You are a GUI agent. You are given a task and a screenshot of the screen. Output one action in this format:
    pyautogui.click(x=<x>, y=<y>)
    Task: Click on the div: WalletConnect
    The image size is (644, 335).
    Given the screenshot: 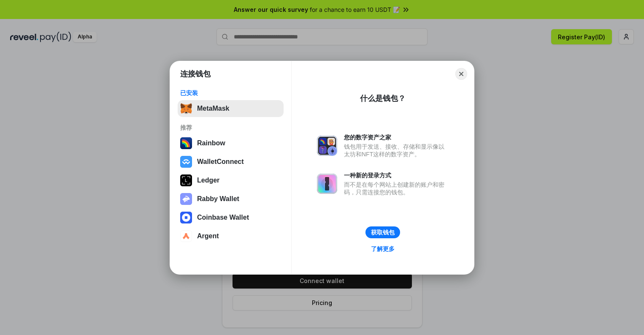 What is the action you would take?
    pyautogui.click(x=220, y=162)
    